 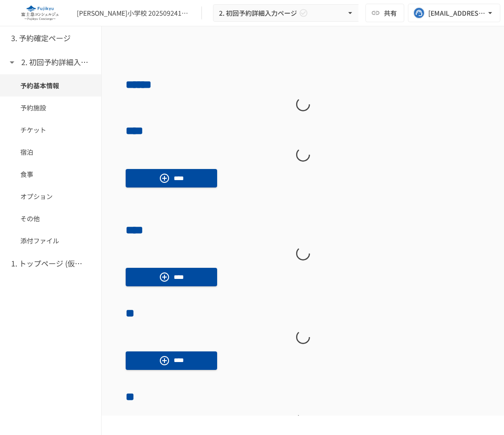 I want to click on span: 宿泊, so click(x=50, y=152).